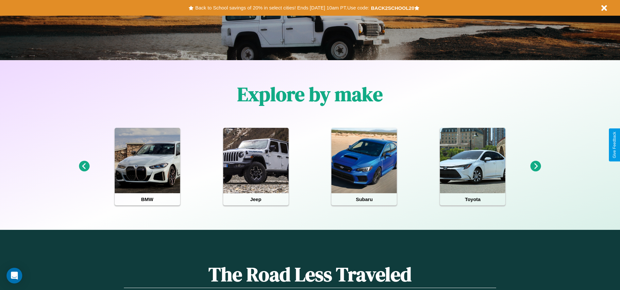 The height and width of the screenshot is (290, 620). What do you see at coordinates (364, 199) in the screenshot?
I see `h4: Subaru` at bounding box center [364, 199].